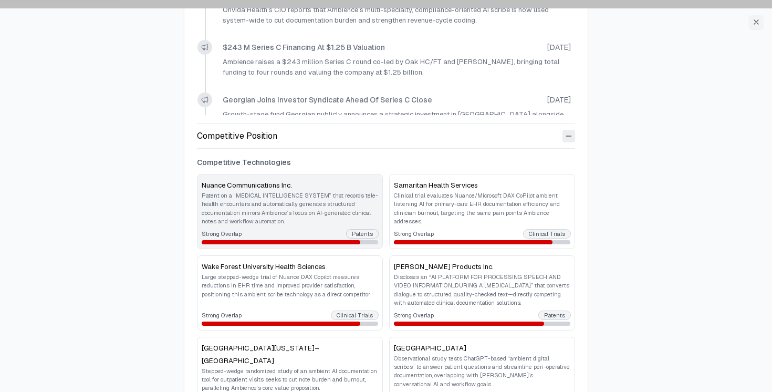  Describe the element at coordinates (482, 211) in the screenshot. I see `button: Samaritan Health ServicesClinical trial evaluates Nuance/Microsoft DAX CoPilot ambient listening ...` at that location.